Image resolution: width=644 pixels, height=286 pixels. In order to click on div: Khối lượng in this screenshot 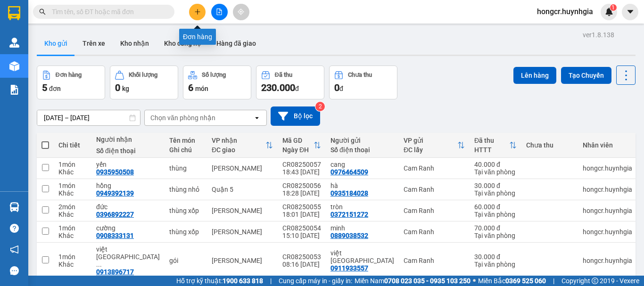, I will do `click(143, 75)`.